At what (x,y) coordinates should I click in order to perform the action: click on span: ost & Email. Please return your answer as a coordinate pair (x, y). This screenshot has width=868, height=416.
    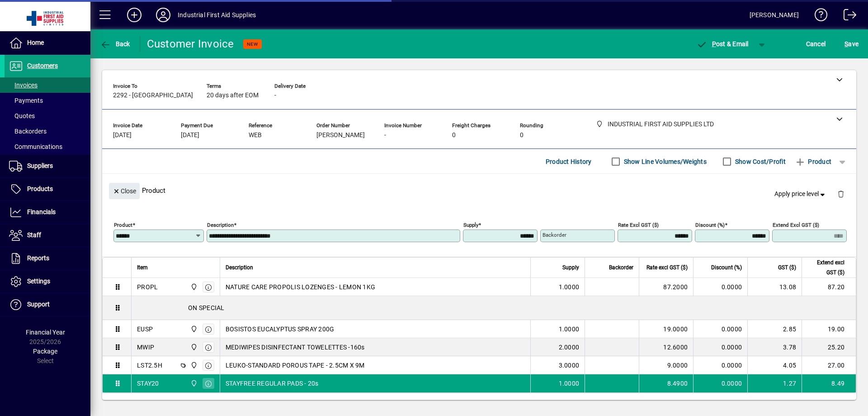
    Looking at the image, I should click on (722, 44).